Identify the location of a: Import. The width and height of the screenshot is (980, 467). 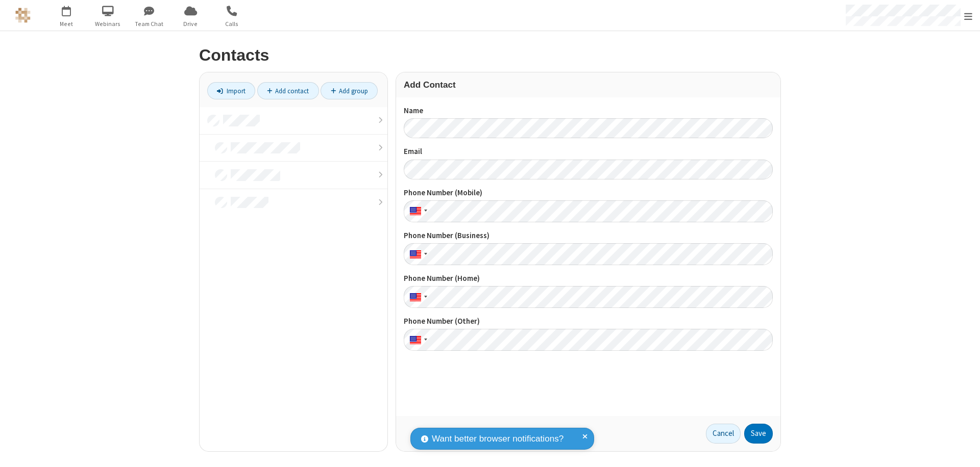
(231, 91).